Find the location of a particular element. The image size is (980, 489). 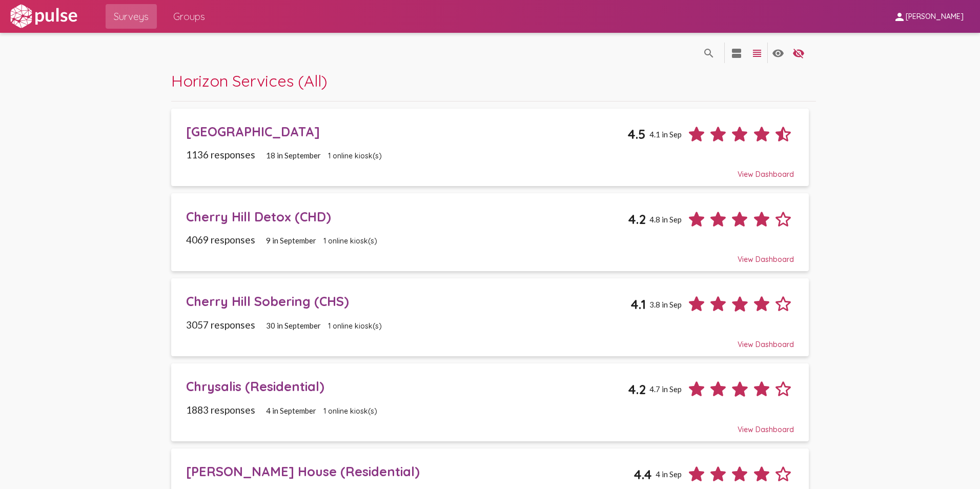

a: Groups is located at coordinates (189, 17).